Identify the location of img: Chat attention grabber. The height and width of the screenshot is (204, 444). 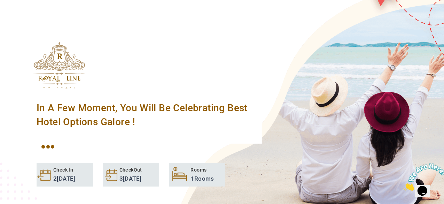
(24, 16).